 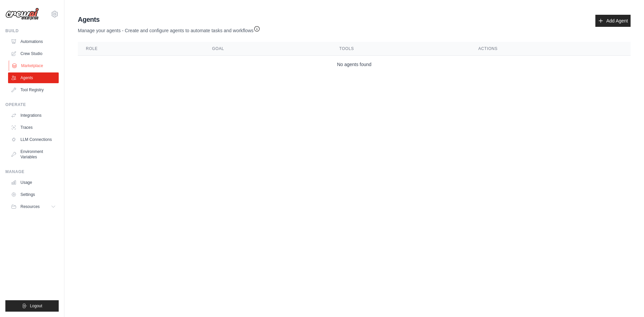 I want to click on h2: Agents, so click(x=169, y=19).